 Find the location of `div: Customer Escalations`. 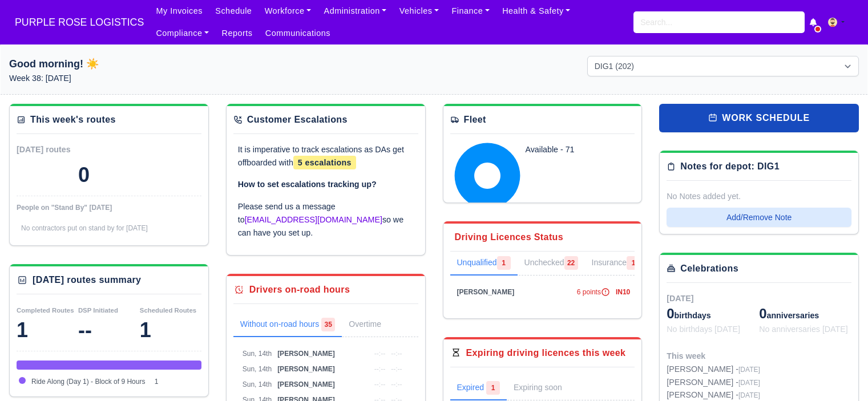

div: Customer Escalations is located at coordinates (297, 120).